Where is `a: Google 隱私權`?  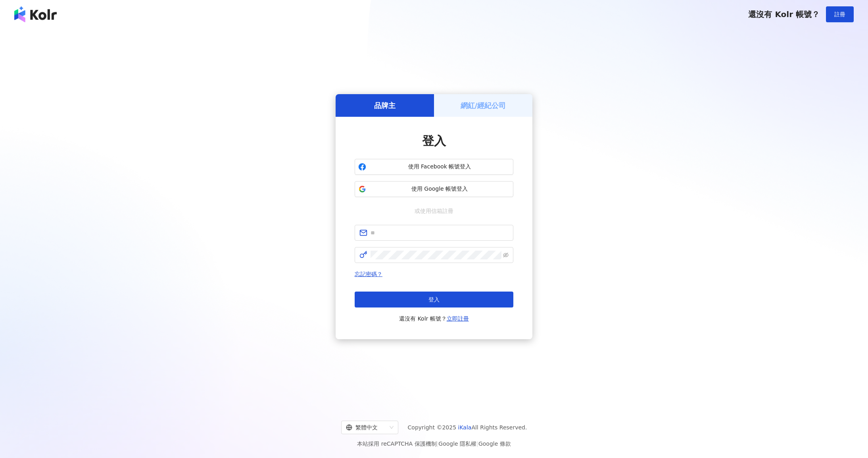
a: Google 隱私權 is located at coordinates (458, 443).